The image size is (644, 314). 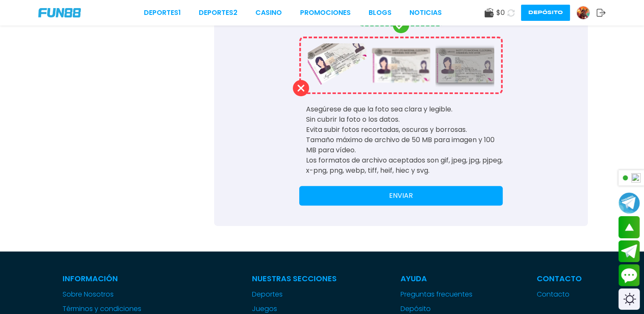 What do you see at coordinates (426, 13) in the screenshot?
I see `a: NOTICIAS` at bounding box center [426, 13].